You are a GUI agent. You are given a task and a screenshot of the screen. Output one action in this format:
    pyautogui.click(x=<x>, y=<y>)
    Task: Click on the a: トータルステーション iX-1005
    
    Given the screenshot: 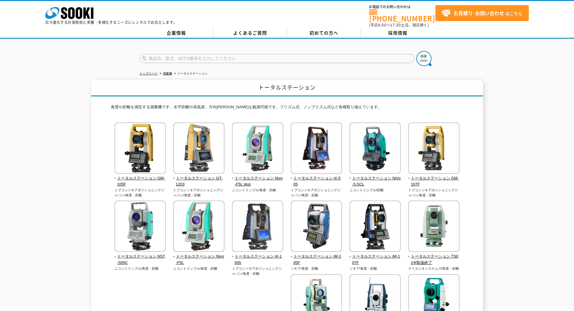 What is the action you would take?
    pyautogui.click(x=258, y=257)
    